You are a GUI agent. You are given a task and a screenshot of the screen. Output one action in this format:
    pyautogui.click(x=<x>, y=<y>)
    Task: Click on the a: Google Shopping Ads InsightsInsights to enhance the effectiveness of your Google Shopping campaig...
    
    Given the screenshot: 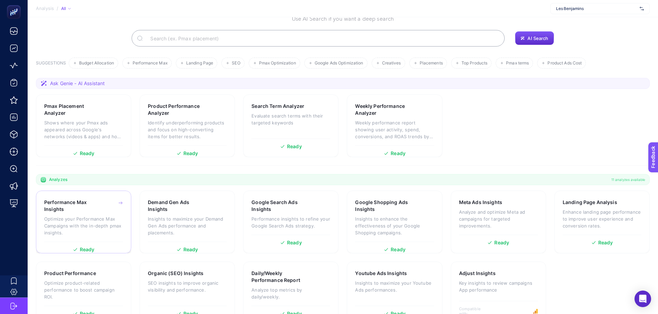 What is the action you would take?
    pyautogui.click(x=394, y=222)
    